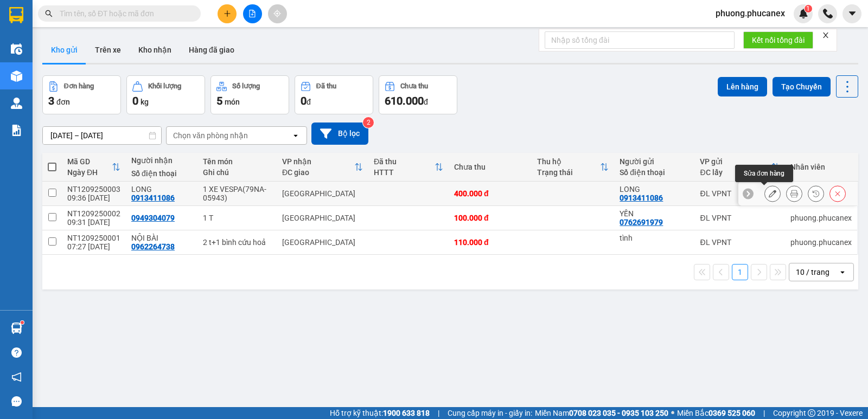 Image resolution: width=868 pixels, height=419 pixels. I want to click on li: (c) 2017, so click(120, 58).